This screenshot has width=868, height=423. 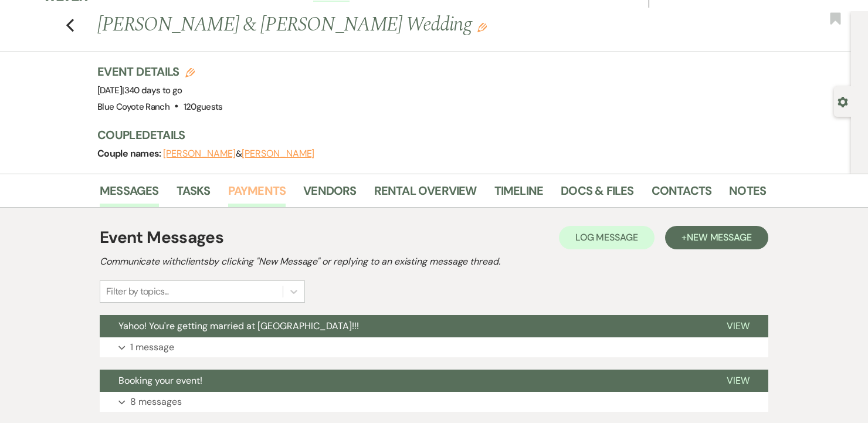 What do you see at coordinates (133, 107) in the screenshot?
I see `span: Blue Coyote Ranch` at bounding box center [133, 107].